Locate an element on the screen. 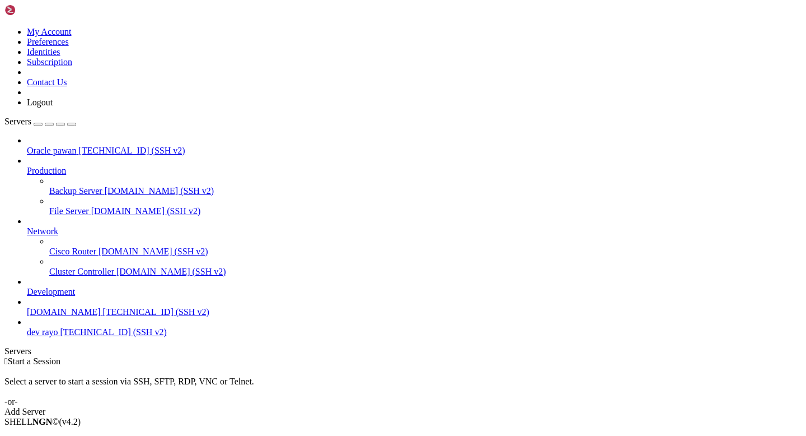 This screenshot has height=436, width=806. div: Select a server to start a session via SSH, SFTP, RDP, VNC or Telnet. -or- is located at coordinates (403, 386).